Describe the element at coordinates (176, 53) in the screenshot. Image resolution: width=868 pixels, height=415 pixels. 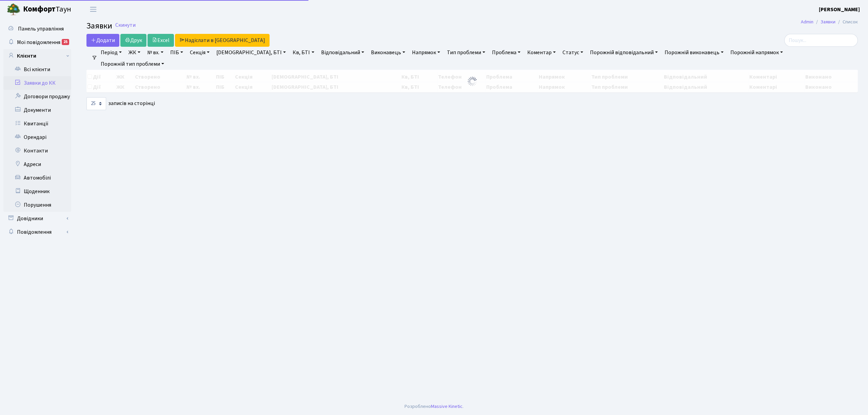
I see `a: ПІБ` at that location.